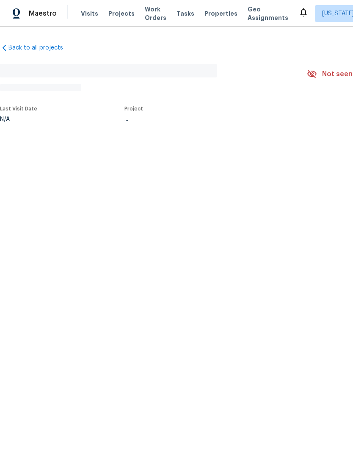 The width and height of the screenshot is (353, 460). What do you see at coordinates (268, 14) in the screenshot?
I see `span: Geo Assignments` at bounding box center [268, 14].